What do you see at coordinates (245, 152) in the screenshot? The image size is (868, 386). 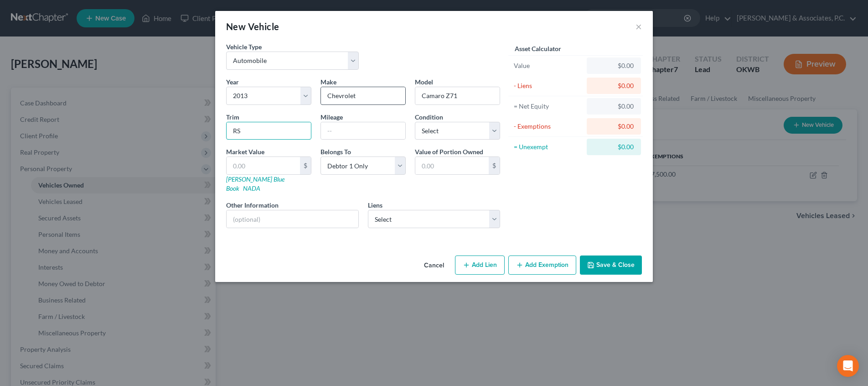 I see `label: Market Value` at bounding box center [245, 152].